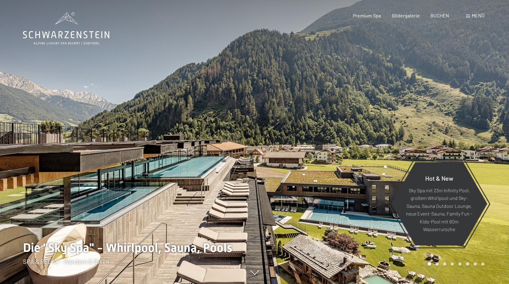 Image resolution: width=509 pixels, height=284 pixels. Describe the element at coordinates (445, 264) in the screenshot. I see `div: Carousel Page 3` at that location.